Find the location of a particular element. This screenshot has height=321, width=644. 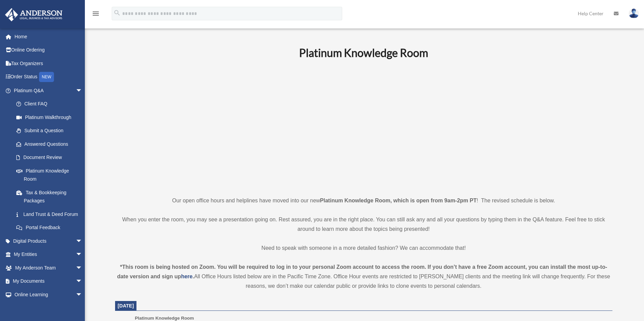

div: All Office Hours listed below are in the Pacific Time Zone. Office Hour events are restricted to ... is located at coordinates (364, 277).